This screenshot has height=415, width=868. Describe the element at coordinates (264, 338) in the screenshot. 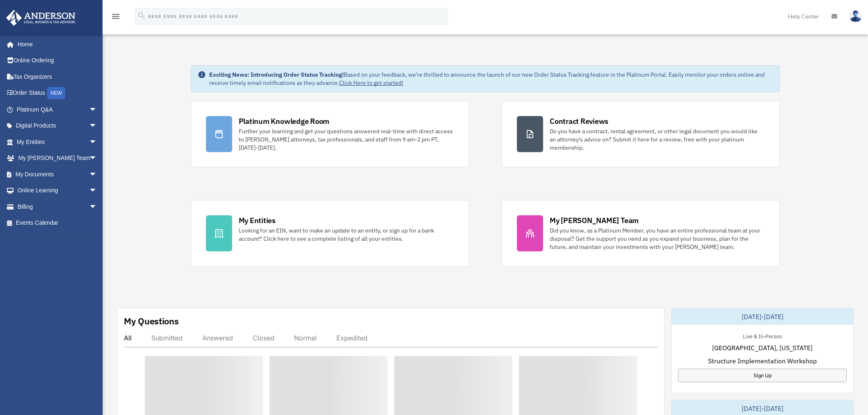

I see `div: Closed` at that location.